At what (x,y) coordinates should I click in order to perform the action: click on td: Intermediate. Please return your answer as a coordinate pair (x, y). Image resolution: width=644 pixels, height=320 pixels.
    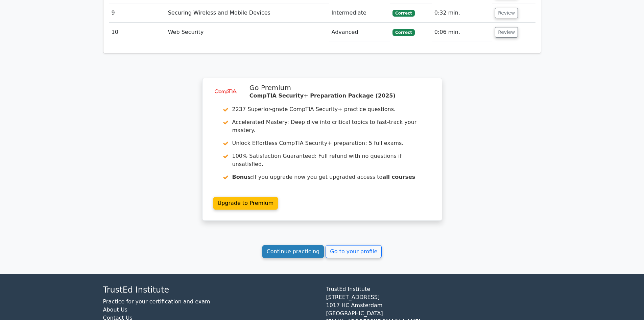
    Looking at the image, I should click on (360, 13).